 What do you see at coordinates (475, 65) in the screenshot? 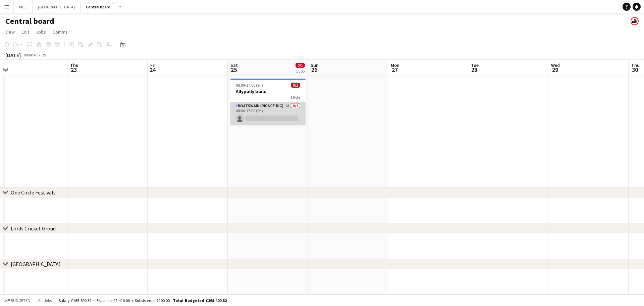
I see `span: Tue` at bounding box center [475, 65].